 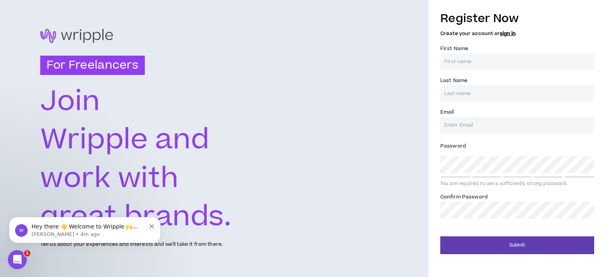 What do you see at coordinates (83, 26) in the screenshot?
I see `p: Hey there 👋 Welcome to Wripple 🙌 Take a look around! If you have any questions, just reply to thi...` at bounding box center [83, 26].